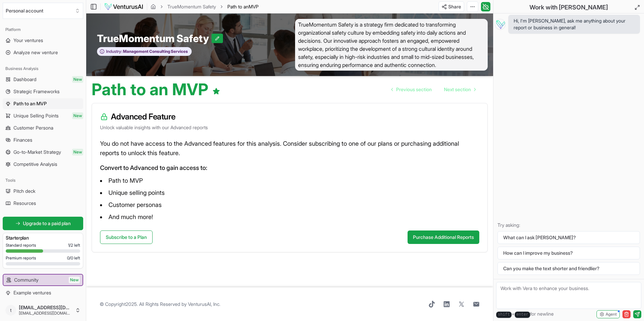 The height and width of the screenshot is (321, 644). I want to click on a: Resources, so click(43, 203).